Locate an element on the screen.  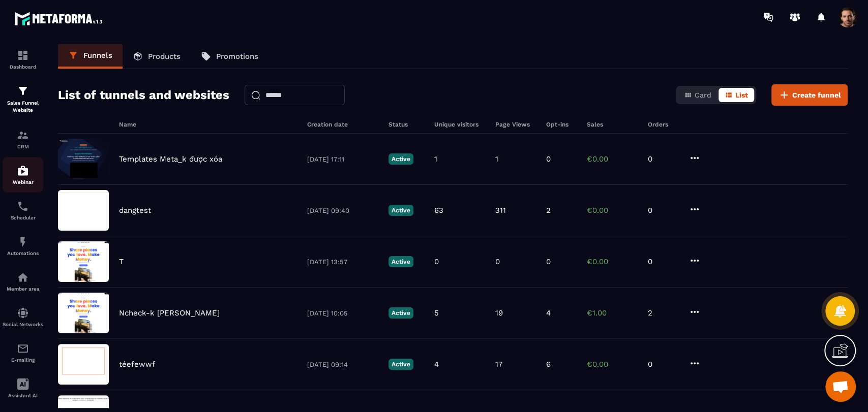
p: Member area is located at coordinates (23, 289).